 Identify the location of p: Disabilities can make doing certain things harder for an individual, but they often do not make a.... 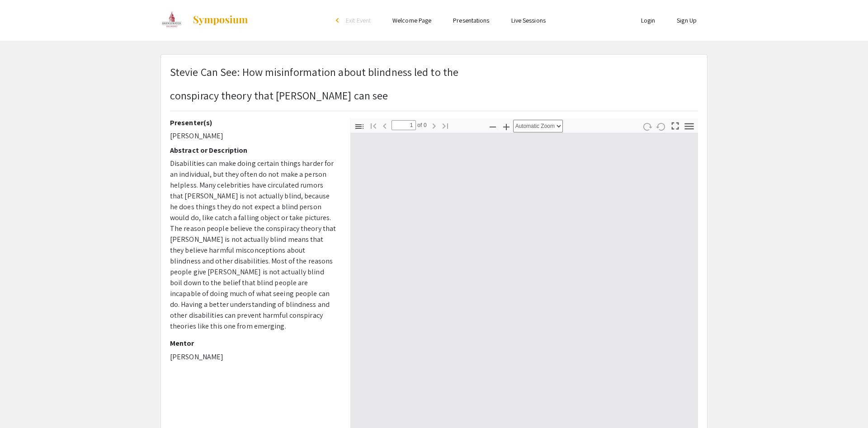
(253, 245).